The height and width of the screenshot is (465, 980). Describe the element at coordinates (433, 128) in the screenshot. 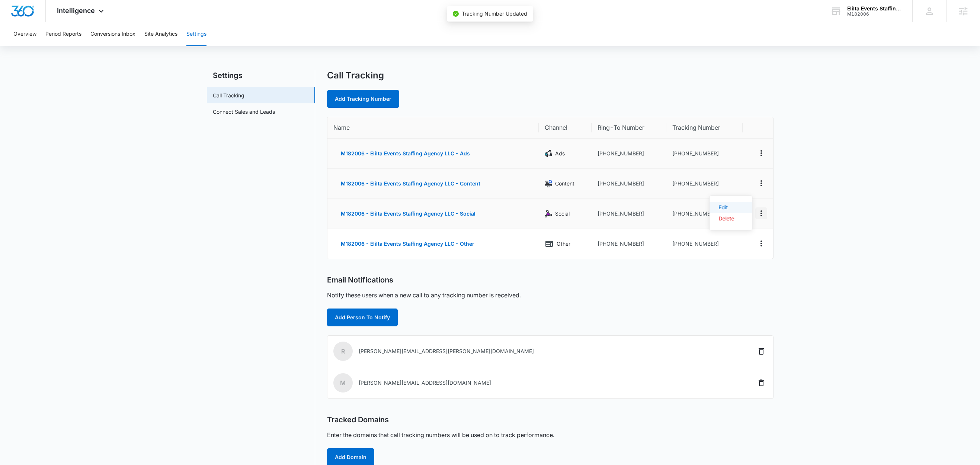

I see `th: Name` at that location.